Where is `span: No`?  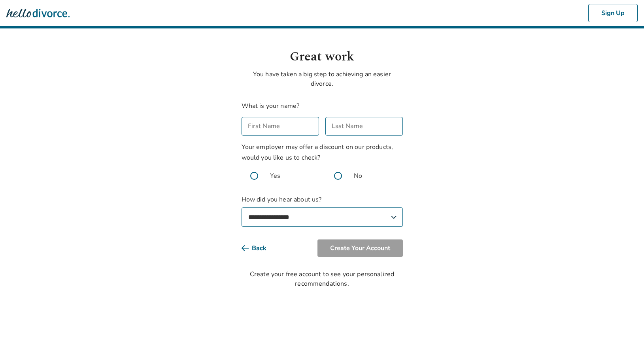 span: No is located at coordinates (358, 176).